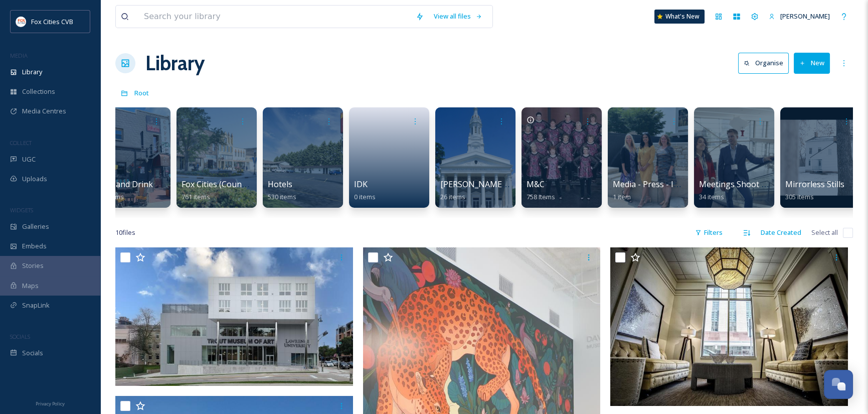  What do you see at coordinates (280, 184) in the screenshot?
I see `span: Hotels` at bounding box center [280, 184].